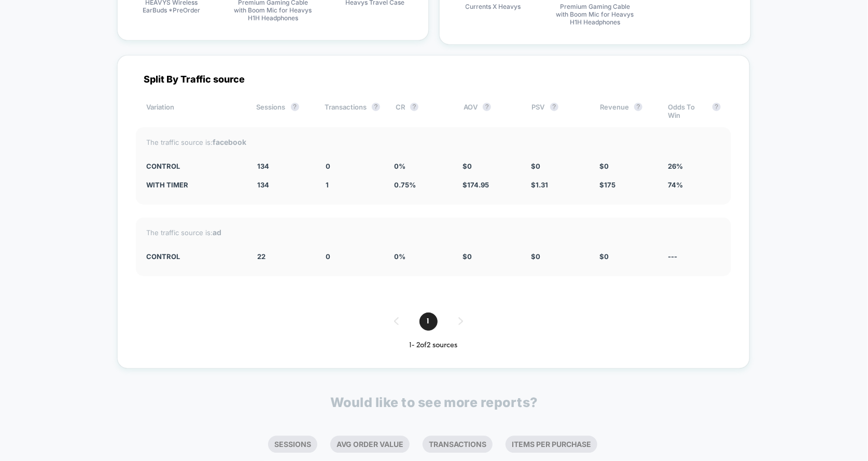 Image resolution: width=868 pixels, height=461 pixels. What do you see at coordinates (292, 444) in the screenshot?
I see `li: Sessions` at bounding box center [292, 444].